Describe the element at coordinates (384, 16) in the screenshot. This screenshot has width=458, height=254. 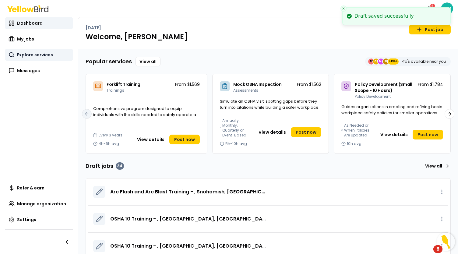
I see `div: Draft saved successfully` at that location.